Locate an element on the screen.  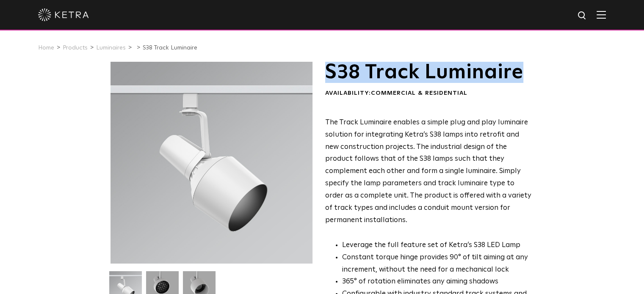
img: ketra-logo-2019-white is located at coordinates (63, 15).